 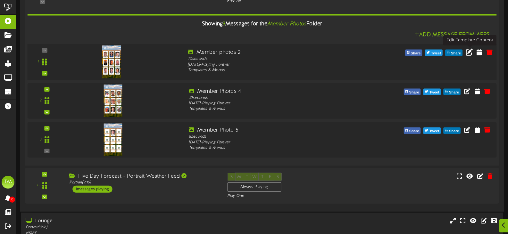 I want to click on div: Lounge, so click(x=121, y=221).